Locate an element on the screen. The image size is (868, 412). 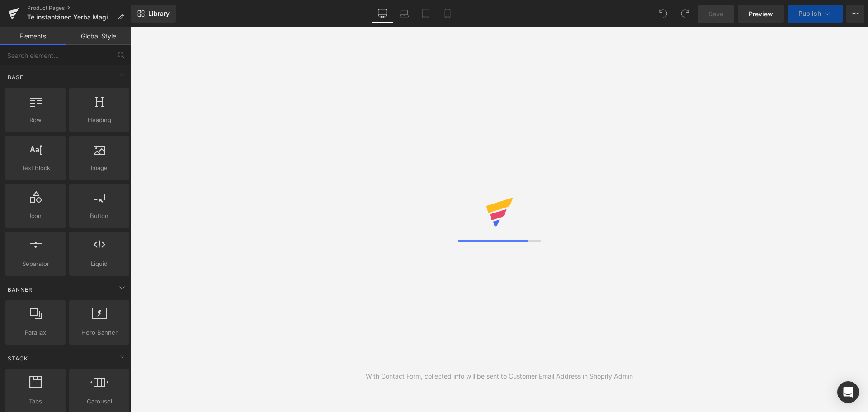
span: Icon is located at coordinates (35, 216).